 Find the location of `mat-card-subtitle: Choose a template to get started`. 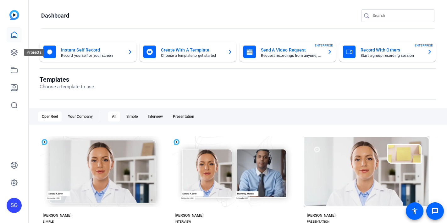

mat-card-subtitle: Choose a template to get started is located at coordinates (192, 56).